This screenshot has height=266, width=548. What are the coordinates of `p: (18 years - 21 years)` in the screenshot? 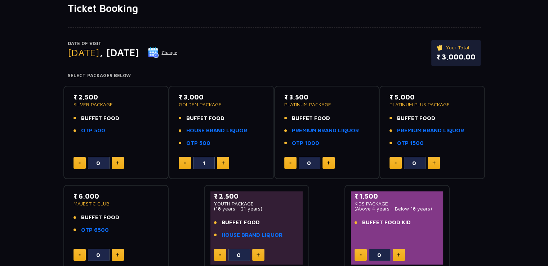 It's located at (257, 209).